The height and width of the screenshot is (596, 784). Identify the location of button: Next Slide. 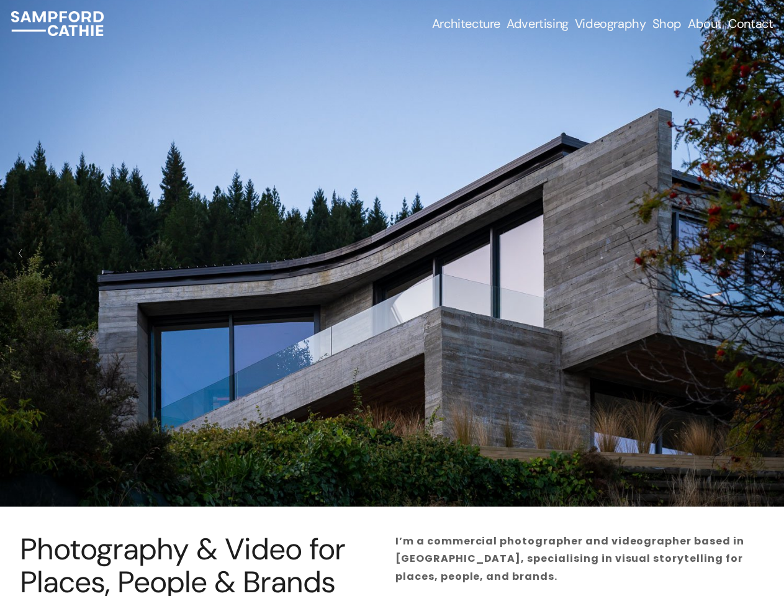
(763, 253).